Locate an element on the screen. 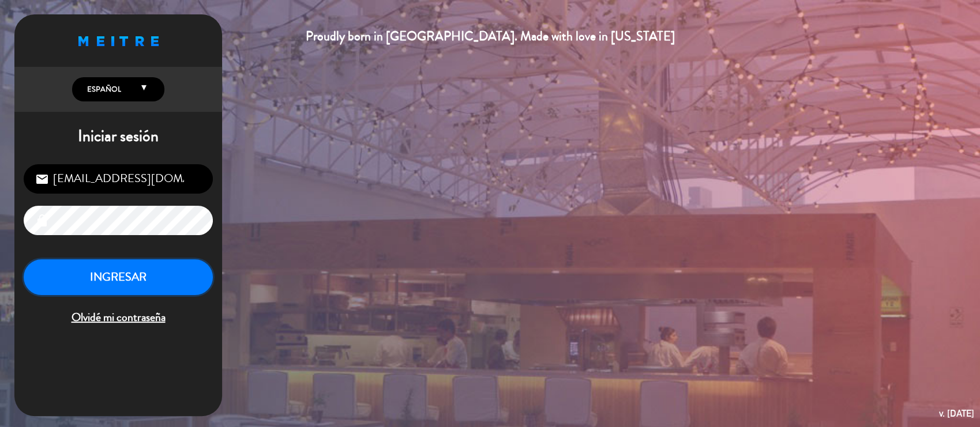  i: email is located at coordinates (42, 179).